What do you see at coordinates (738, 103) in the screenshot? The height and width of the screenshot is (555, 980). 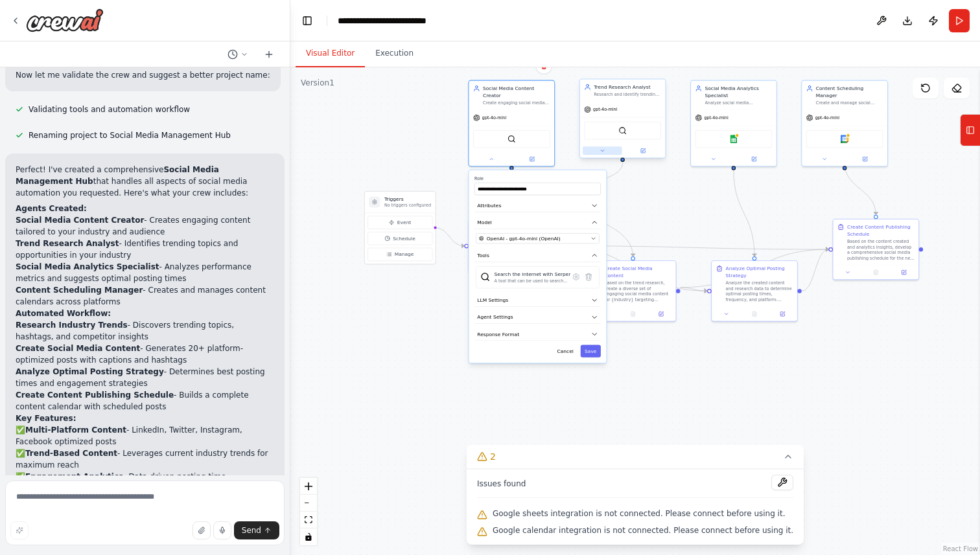 I see `div: Analyze social media performance metrics, engagement rates, and audience behavior patterns for {i...` at bounding box center [738, 103].